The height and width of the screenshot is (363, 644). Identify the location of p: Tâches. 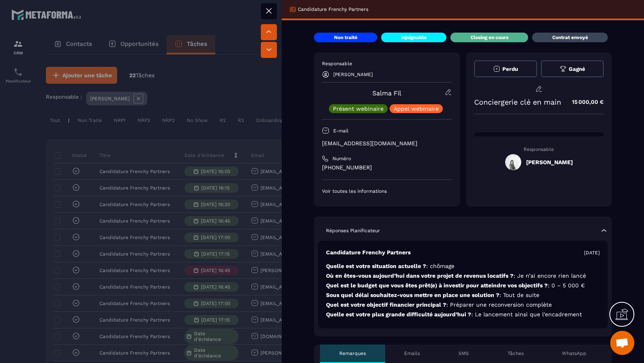
(516, 353).